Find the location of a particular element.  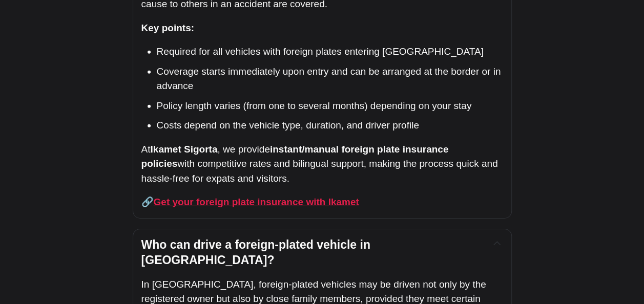

span: Costs depend on the vehicle type, duration, and driver profile is located at coordinates (288, 125).